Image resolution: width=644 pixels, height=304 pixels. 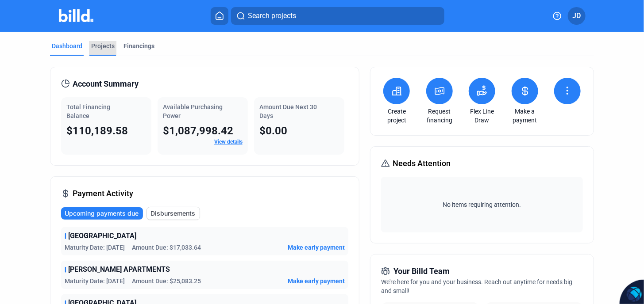 I want to click on span: Amount Due Next 30 Days, so click(x=288, y=112).